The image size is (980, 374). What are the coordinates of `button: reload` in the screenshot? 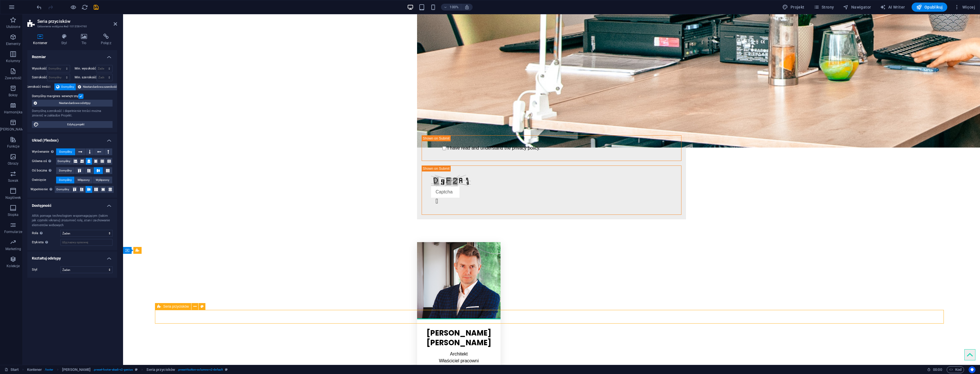 It's located at (85, 7).